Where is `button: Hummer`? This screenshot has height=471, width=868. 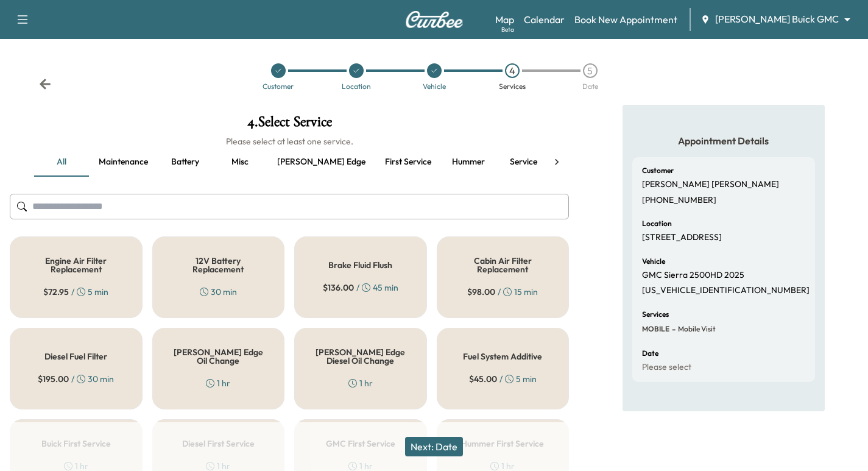
button: Hummer is located at coordinates (469, 162).